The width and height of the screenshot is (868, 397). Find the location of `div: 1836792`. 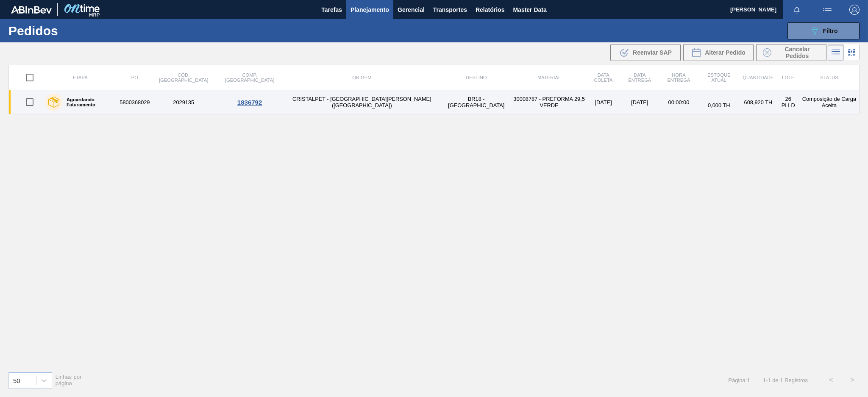

div: 1836792 is located at coordinates (250, 102).